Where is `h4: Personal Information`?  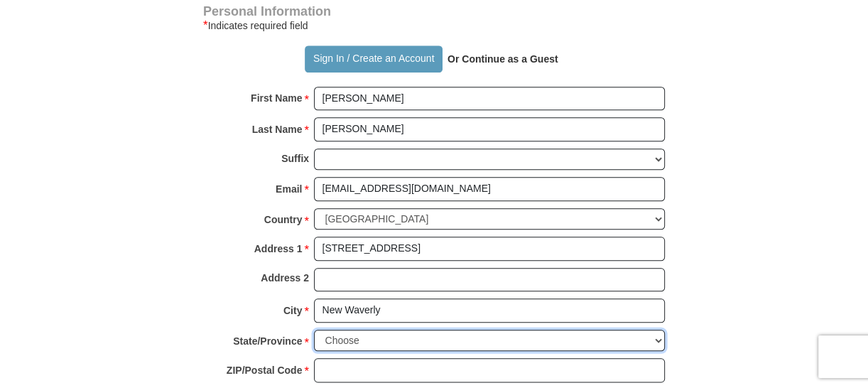 h4: Personal Information is located at coordinates (434, 12).